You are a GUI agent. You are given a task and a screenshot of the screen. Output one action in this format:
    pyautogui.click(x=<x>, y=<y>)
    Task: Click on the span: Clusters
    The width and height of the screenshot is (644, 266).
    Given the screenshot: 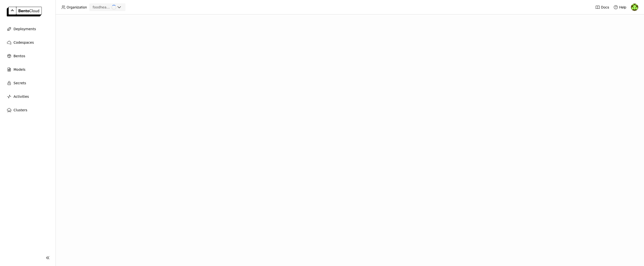 What is the action you would take?
    pyautogui.click(x=20, y=110)
    